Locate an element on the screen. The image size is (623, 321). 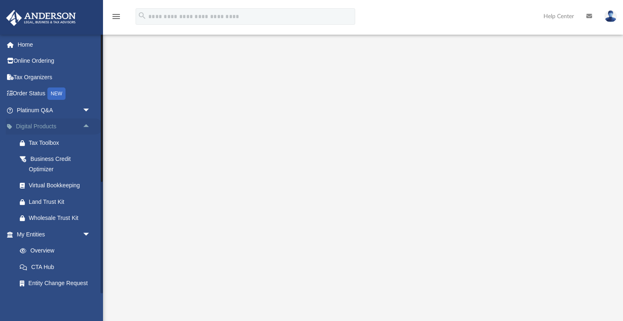
a: Binder Walkthrough is located at coordinates (57, 299).